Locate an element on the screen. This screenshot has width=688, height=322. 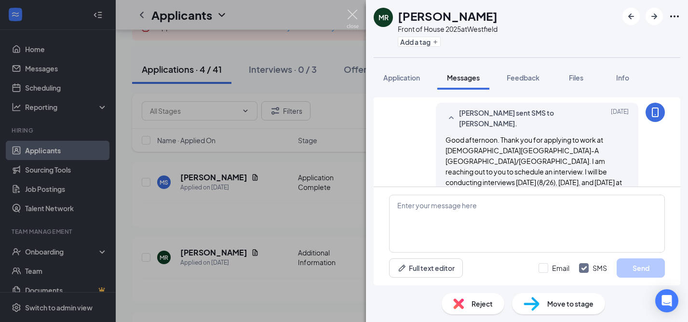
div: MR is located at coordinates (384, 17).